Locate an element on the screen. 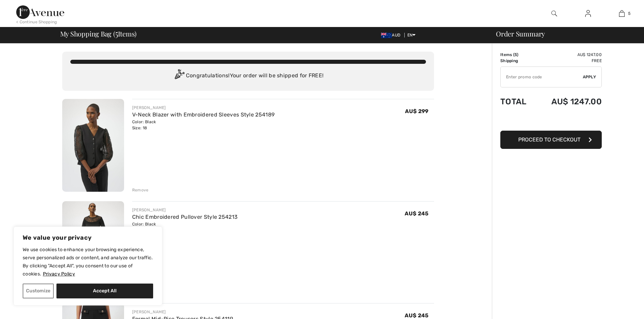 This screenshot has height=319, width=644. button: Customize is located at coordinates (38, 291).